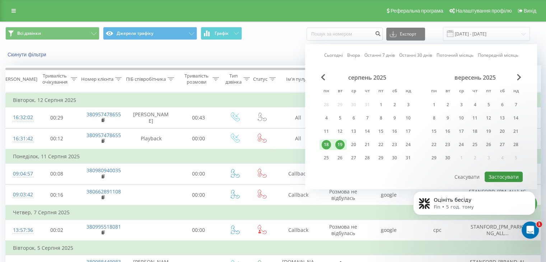  I want to click on div: вт 23 вер 2025 р., so click(448, 145).